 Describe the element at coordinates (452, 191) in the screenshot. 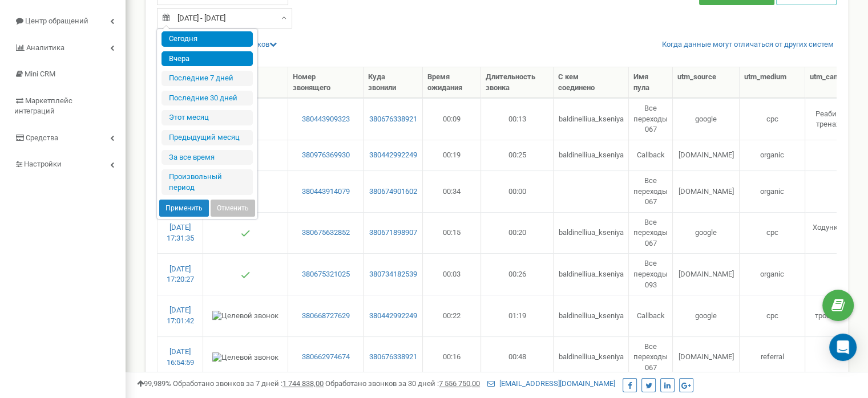

I see `td: 00:34` at that location.